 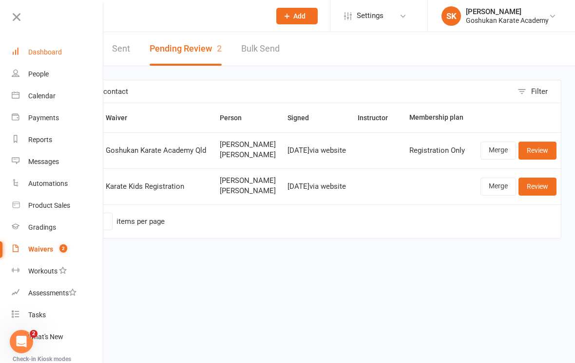 I want to click on a: Dashboard, so click(x=57, y=52).